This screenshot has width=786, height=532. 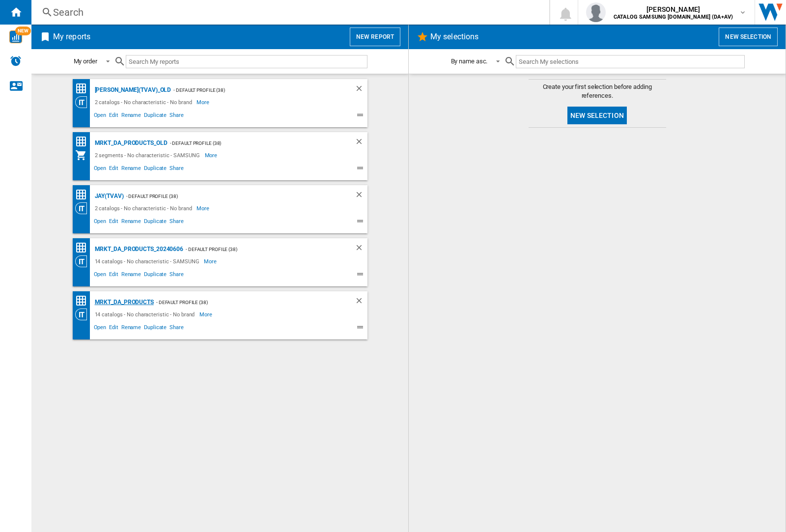 What do you see at coordinates (108, 196) in the screenshot?
I see `div: JAY(TVAV)` at bounding box center [108, 196].